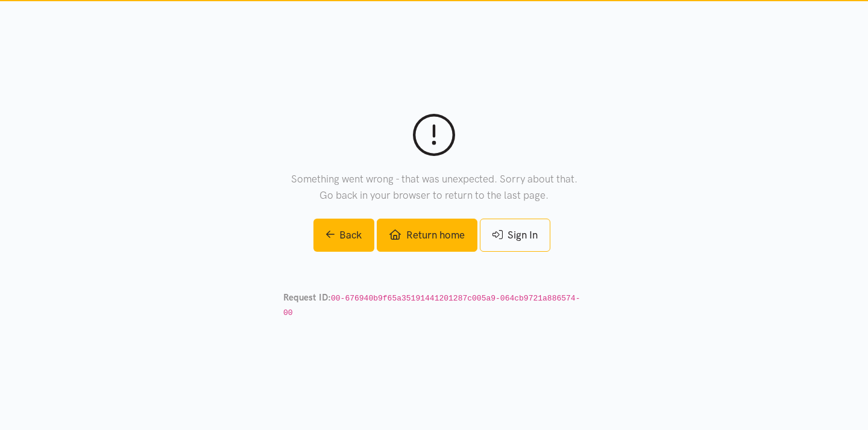  What do you see at coordinates (344, 235) in the screenshot?
I see `a: Back` at bounding box center [344, 235].